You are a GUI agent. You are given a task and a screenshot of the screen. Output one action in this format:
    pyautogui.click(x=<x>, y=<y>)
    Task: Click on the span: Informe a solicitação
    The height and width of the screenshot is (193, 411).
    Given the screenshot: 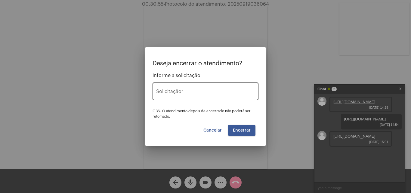 What is the action you would take?
    pyautogui.click(x=206, y=76)
    